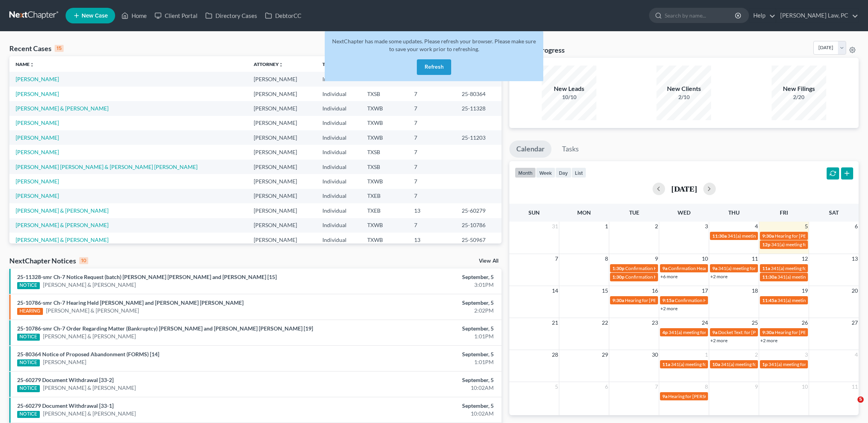 This screenshot has height=423, width=868. What do you see at coordinates (25, 64) in the screenshot?
I see `a: Nameunfold_more` at bounding box center [25, 64].